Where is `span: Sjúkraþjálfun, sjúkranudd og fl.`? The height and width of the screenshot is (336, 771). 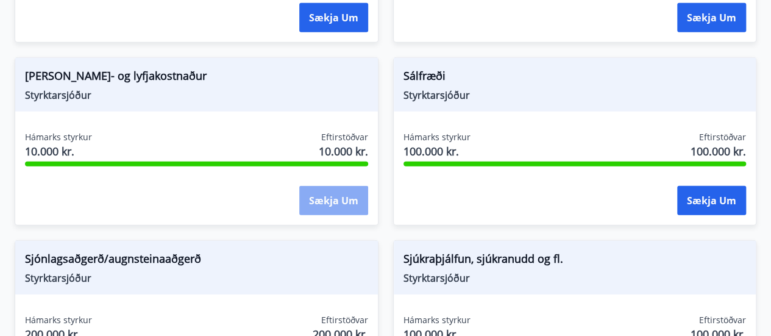
span: Sjúkraþjálfun, sjúkranudd og fl. is located at coordinates (575, 261).